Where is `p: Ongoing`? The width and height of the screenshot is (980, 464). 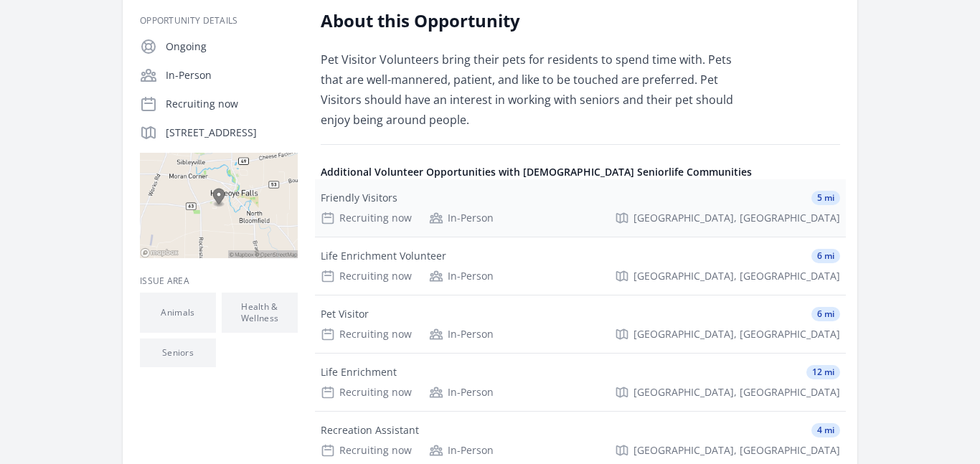 p: Ongoing is located at coordinates (232, 47).